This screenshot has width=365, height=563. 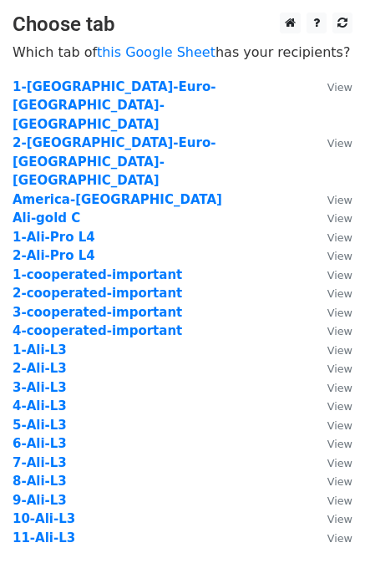 I want to click on a: 6-Ali-L3, so click(x=39, y=443).